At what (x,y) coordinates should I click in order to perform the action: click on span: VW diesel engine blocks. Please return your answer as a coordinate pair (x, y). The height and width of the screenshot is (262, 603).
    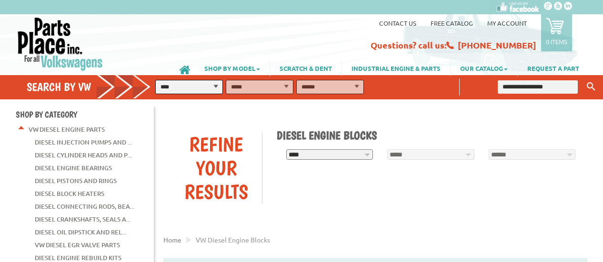
    Looking at the image, I should click on (233, 240).